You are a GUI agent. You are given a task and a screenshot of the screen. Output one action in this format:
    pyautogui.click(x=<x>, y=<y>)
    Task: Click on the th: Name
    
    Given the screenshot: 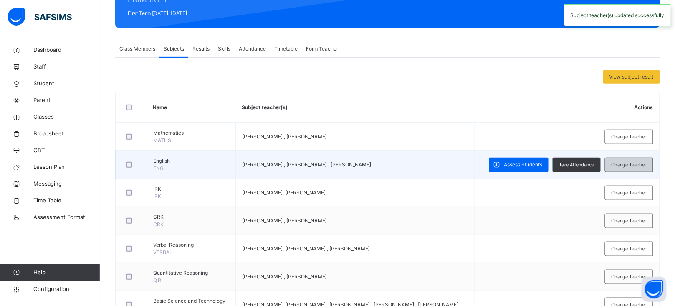 What is the action you would take?
    pyautogui.click(x=191, y=107)
    